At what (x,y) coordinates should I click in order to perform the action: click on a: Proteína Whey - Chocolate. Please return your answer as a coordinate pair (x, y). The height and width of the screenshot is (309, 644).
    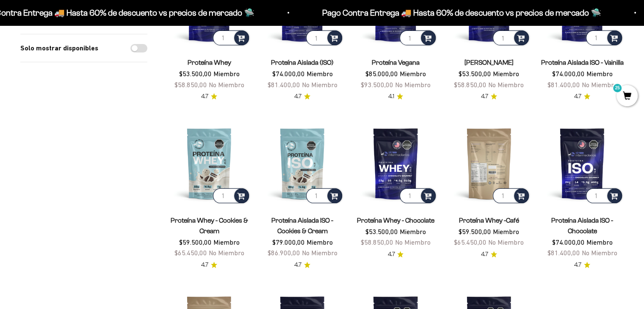
    Looking at the image, I should click on (396, 220).